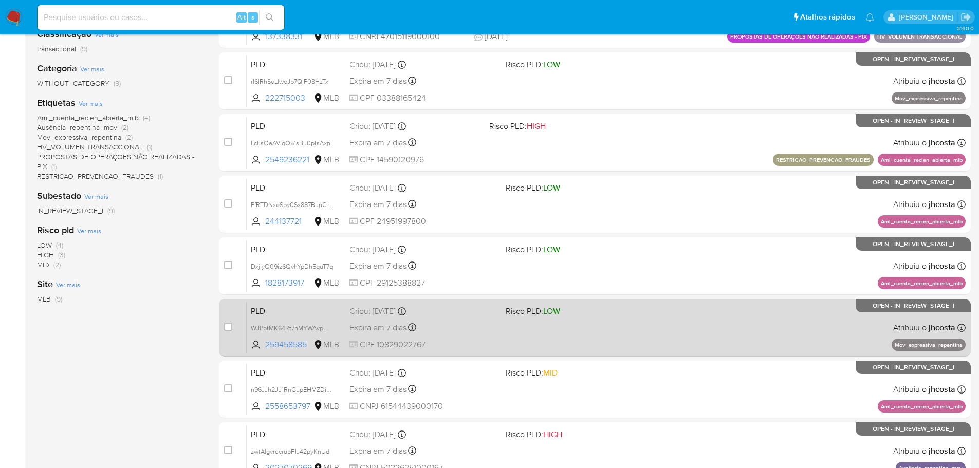  I want to click on span: Atalhos rápidos, so click(828, 17).